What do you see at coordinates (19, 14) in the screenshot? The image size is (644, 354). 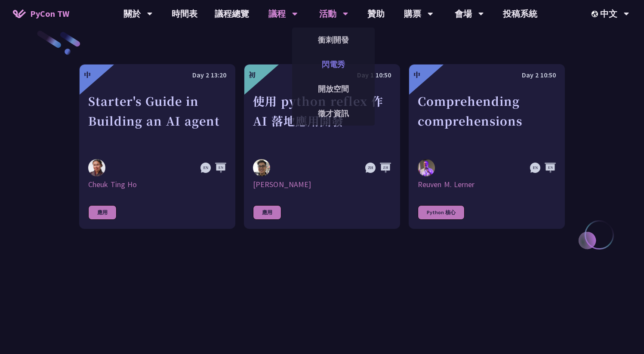 I see `img: Home icon of PyCon TW 2025` at bounding box center [19, 14].